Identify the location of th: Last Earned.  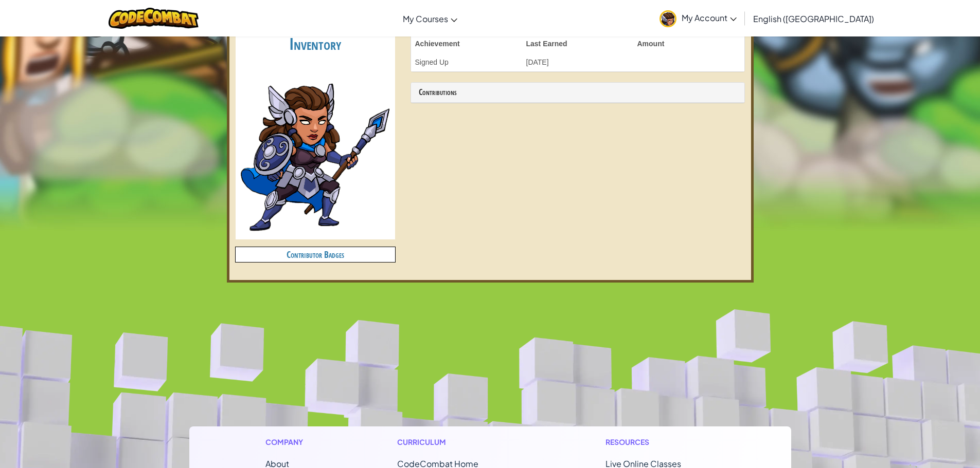
(578, 44).